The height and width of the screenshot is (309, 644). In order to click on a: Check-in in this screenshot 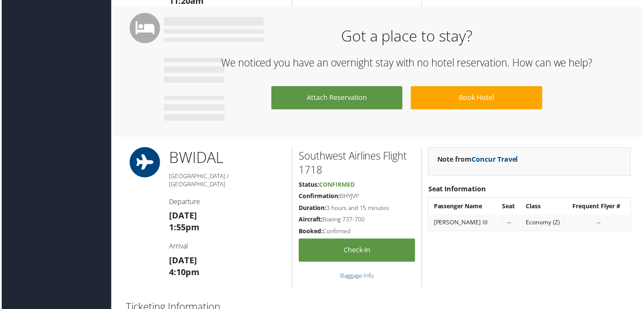, I will do `click(357, 252)`.